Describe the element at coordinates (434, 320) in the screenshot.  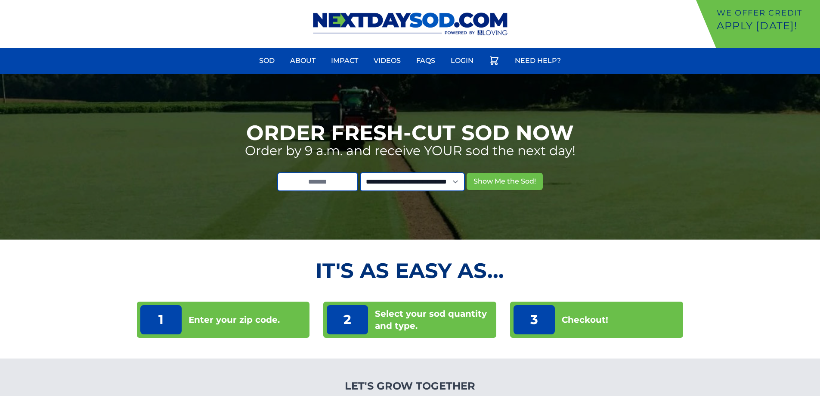
I see `p: Select your sod quantity and type.` at that location.